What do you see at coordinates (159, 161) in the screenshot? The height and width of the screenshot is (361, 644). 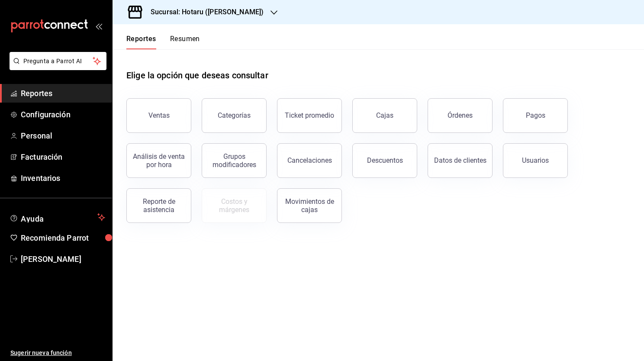 I see `button: Análisis de venta por hora` at bounding box center [159, 161].